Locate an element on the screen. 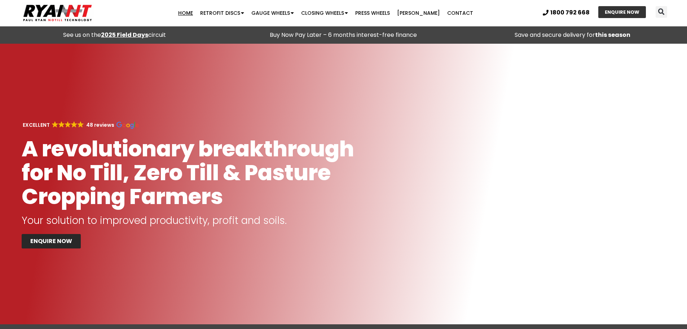 The height and width of the screenshot is (329, 687). a: Retrofit Discs is located at coordinates (222, 13).